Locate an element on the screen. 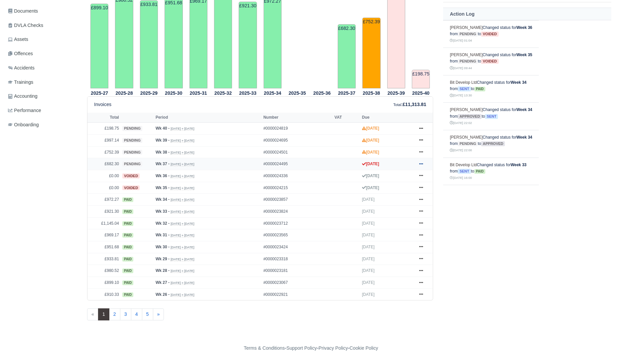 This screenshot has width=622, height=356. td: £752.39 is located at coordinates (104, 152).